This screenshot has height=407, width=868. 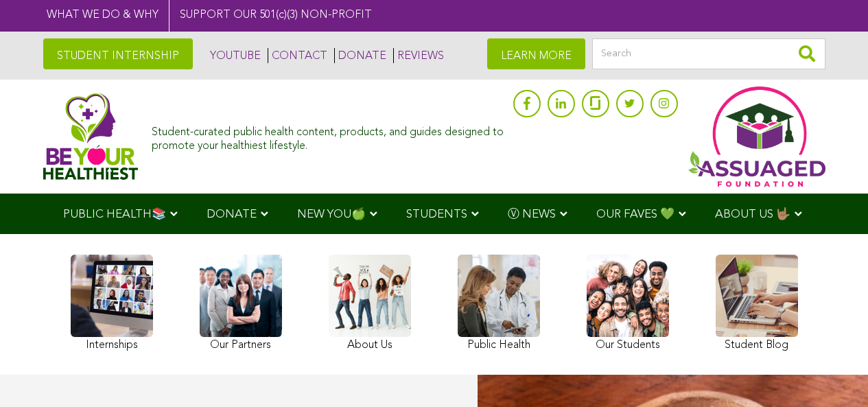 What do you see at coordinates (531, 214) in the screenshot?
I see `span: Ⓥ NEWS` at bounding box center [531, 214].